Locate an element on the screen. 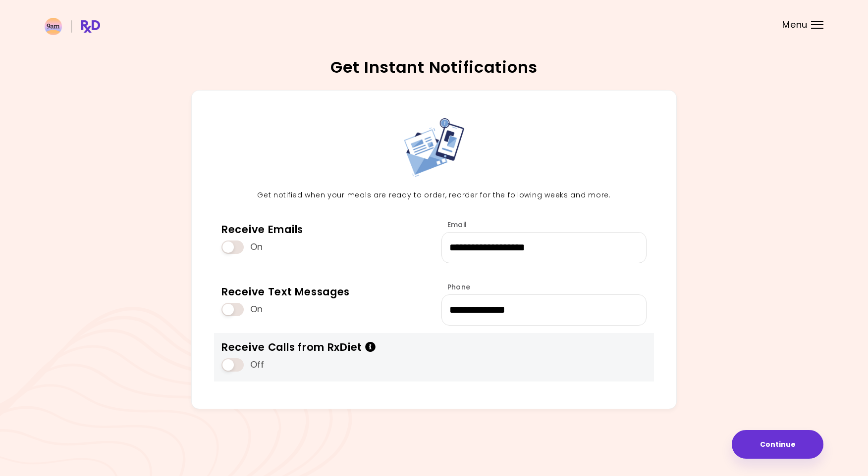 This screenshot has width=868, height=476. div: Receive Emails is located at coordinates (262, 229).